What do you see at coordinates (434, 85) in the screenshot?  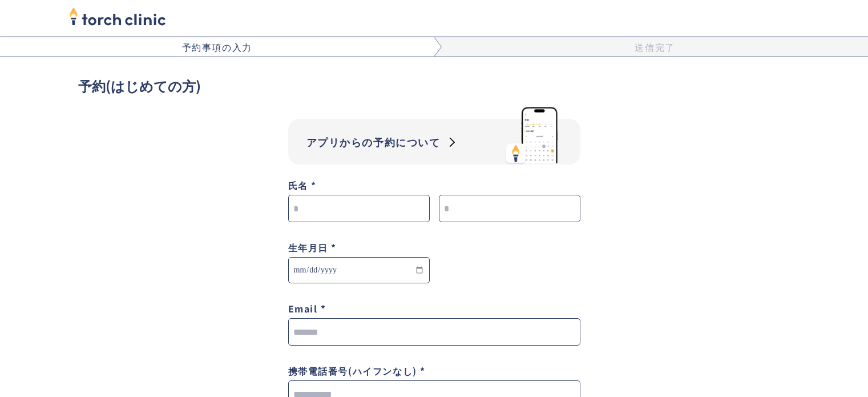 I see `h1: 予約(はじめての方)` at bounding box center [434, 85].